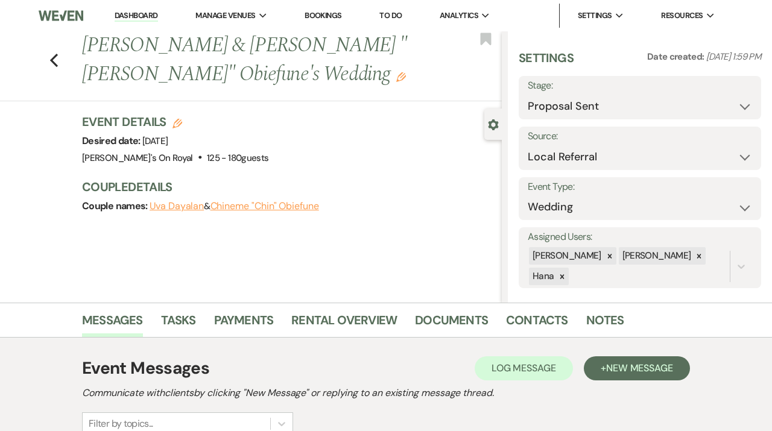 The width and height of the screenshot is (772, 431). I want to click on button: Uva Dayalan, so click(177, 206).